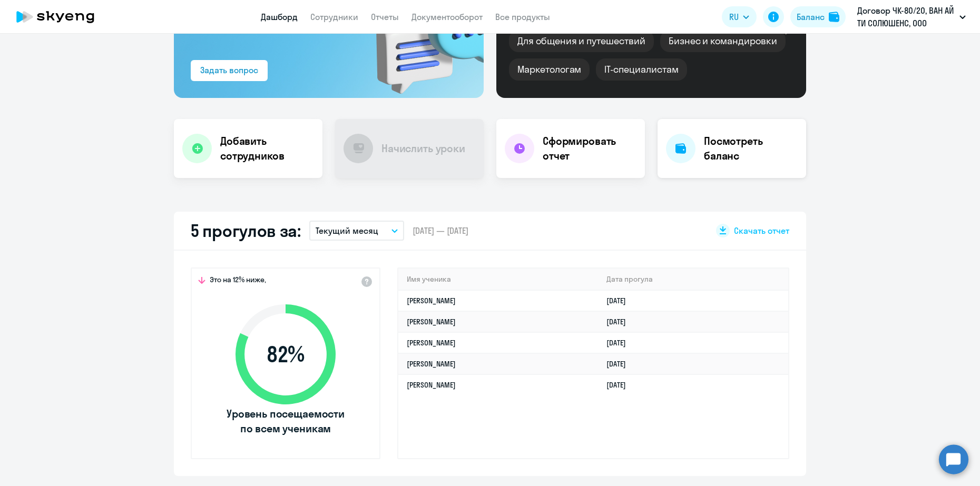 The height and width of the screenshot is (486, 980). Describe the element at coordinates (522, 17) in the screenshot. I see `a: Все продукты` at that location.